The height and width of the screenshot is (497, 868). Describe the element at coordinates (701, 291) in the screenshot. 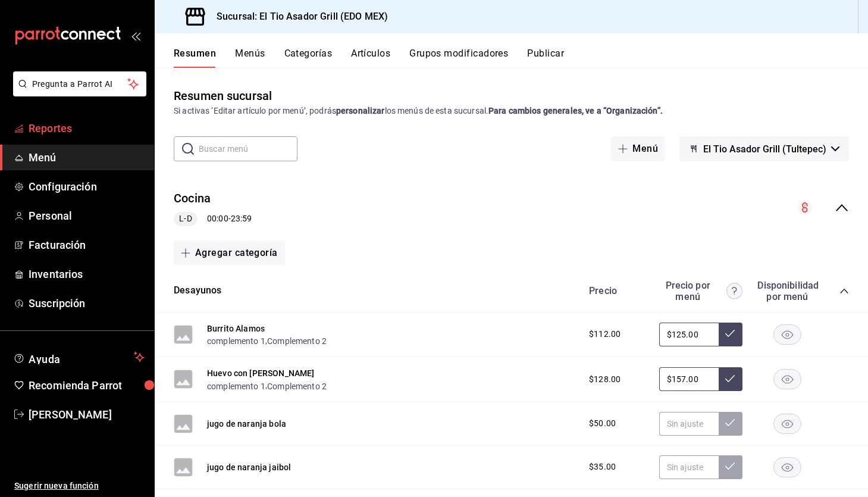

I see `div: Precio por menú` at that location.